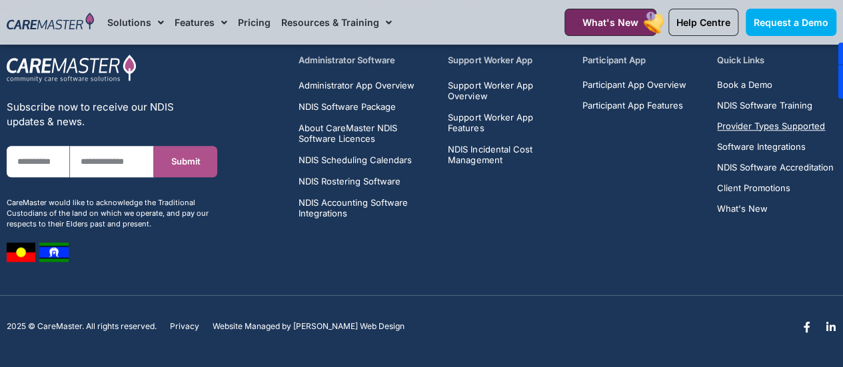 Image resolution: width=843 pixels, height=367 pixels. Describe the element at coordinates (365, 85) in the screenshot. I see `a: Administrator App Overview` at that location.